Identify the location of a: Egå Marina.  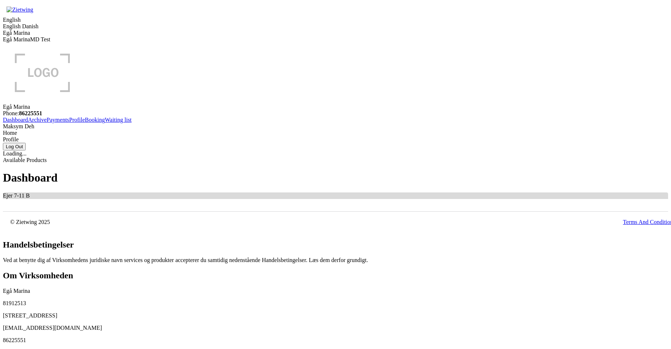
(16, 39).